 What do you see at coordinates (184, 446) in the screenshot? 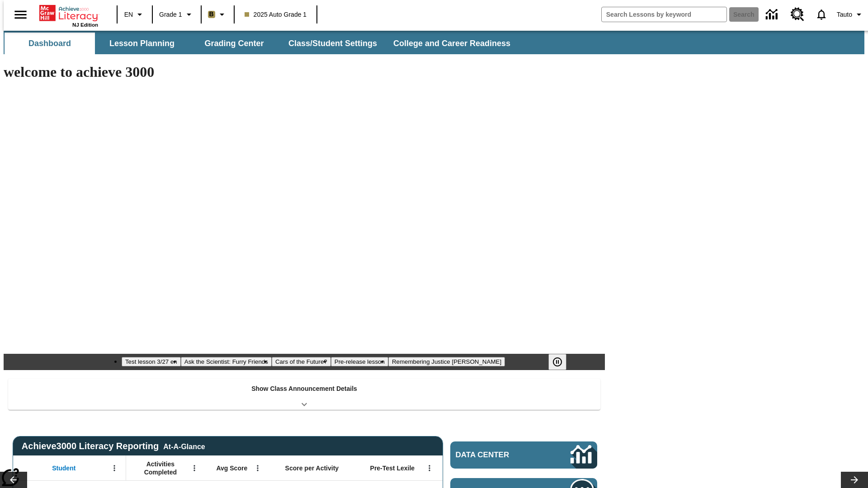
I see `div: At-A-Glance` at bounding box center [184, 446].